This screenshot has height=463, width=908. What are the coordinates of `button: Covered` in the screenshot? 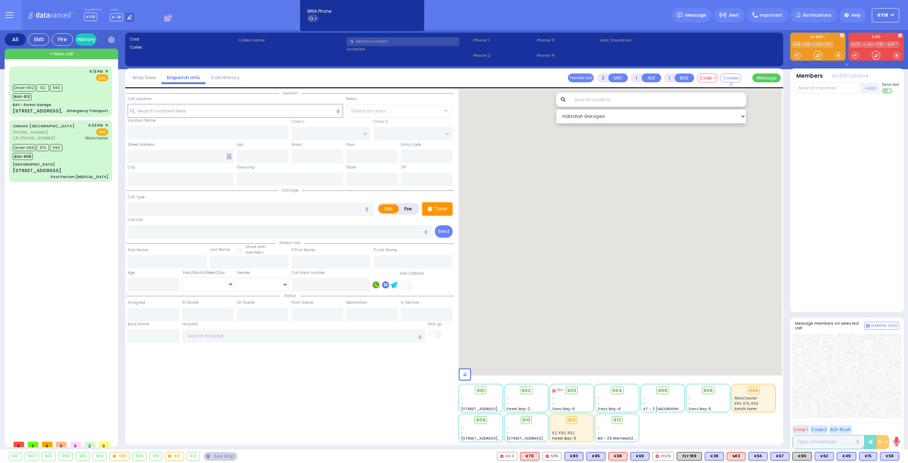 It's located at (731, 78).